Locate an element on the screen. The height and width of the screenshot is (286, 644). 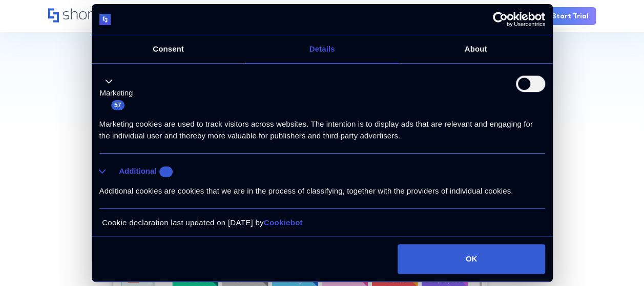
a: Cookiebot is located at coordinates (283, 222).